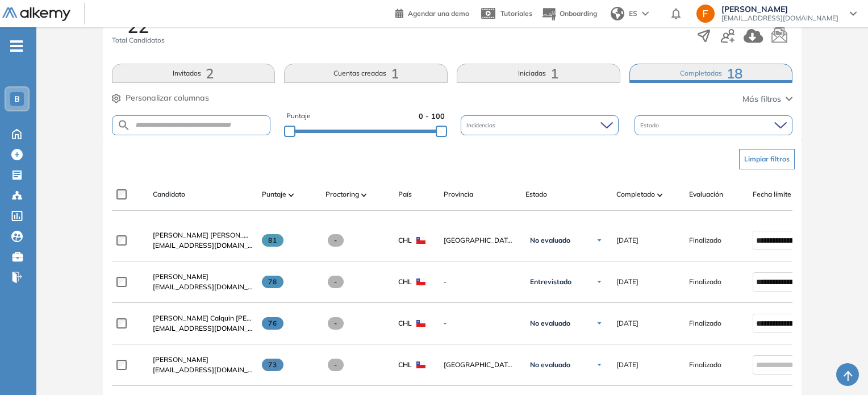 The width and height of the screenshot is (868, 395). What do you see at coordinates (712, 73) in the screenshot?
I see `button: Completadas18` at bounding box center [712, 73].